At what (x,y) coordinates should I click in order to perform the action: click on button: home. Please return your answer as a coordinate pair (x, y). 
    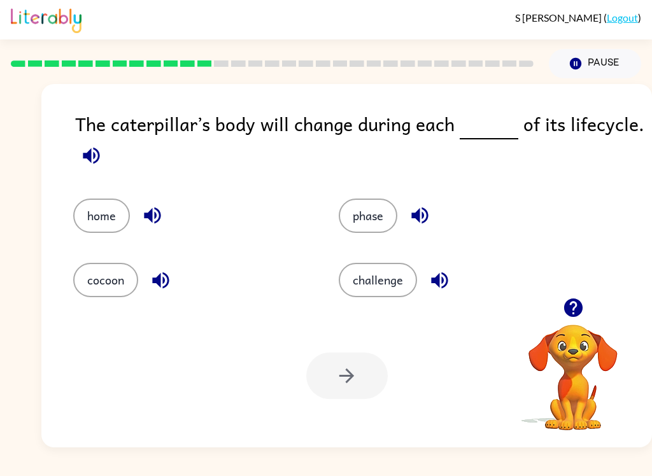
    Looking at the image, I should click on (101, 216).